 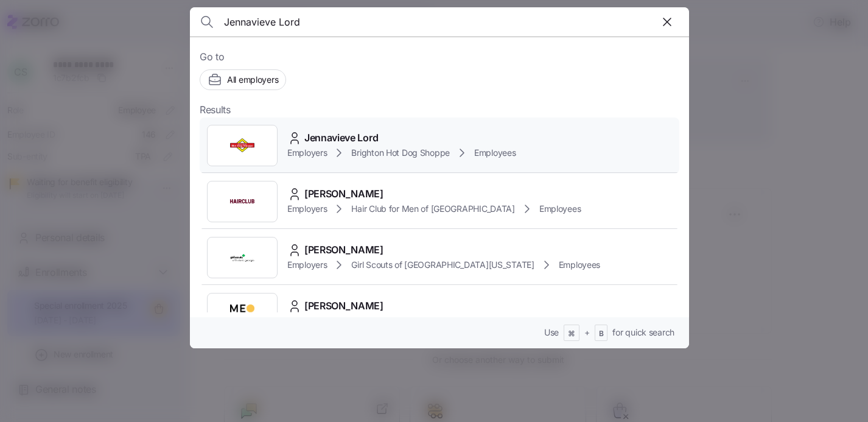 What do you see at coordinates (341, 138) in the screenshot?
I see `span: Jennavieve Lord` at bounding box center [341, 138].